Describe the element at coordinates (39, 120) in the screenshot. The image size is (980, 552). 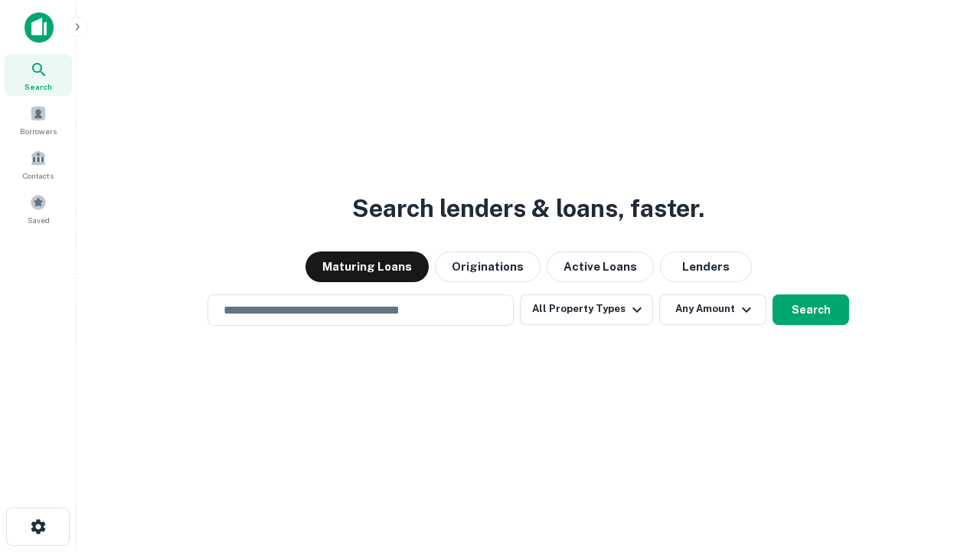
I see `a: Borrowers` at that location.